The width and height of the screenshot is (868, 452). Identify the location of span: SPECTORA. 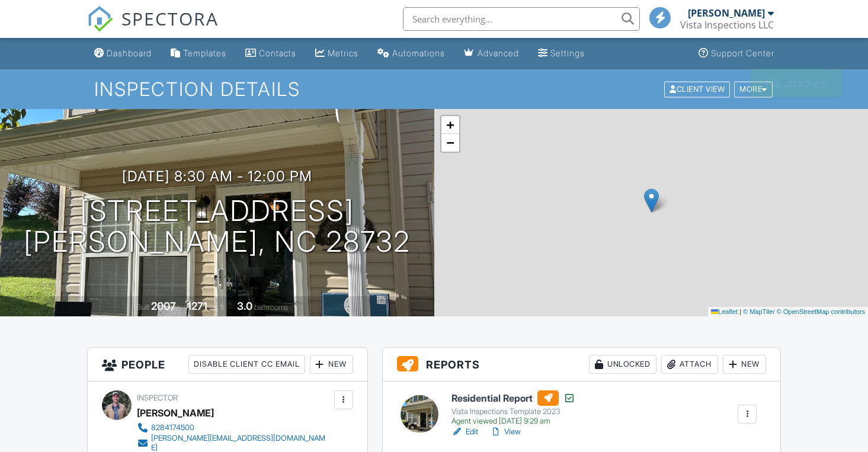
(170, 18).